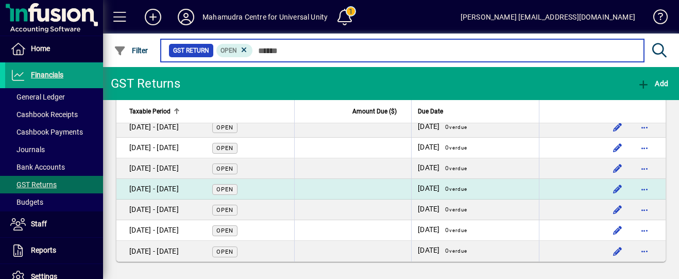 The height and width of the screenshot is (279, 679). Describe the element at coordinates (154, 189) in the screenshot. I see `div: 01/04/2024 - 31/05/2024` at that location.